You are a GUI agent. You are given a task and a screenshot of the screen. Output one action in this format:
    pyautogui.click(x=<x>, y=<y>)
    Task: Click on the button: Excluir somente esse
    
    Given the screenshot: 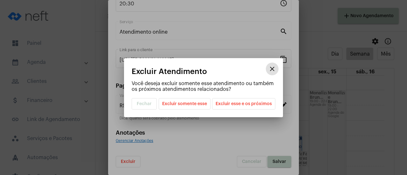 What is the action you would take?
    pyautogui.click(x=184, y=104)
    